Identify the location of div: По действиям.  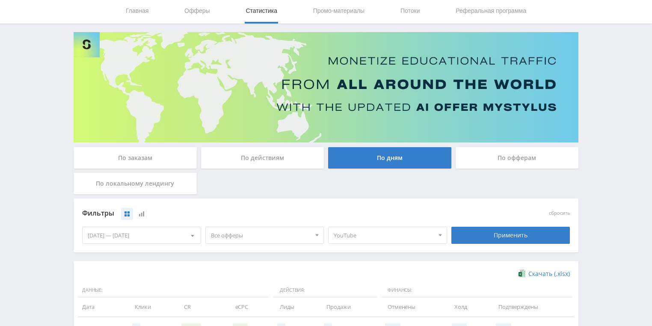
(263, 158).